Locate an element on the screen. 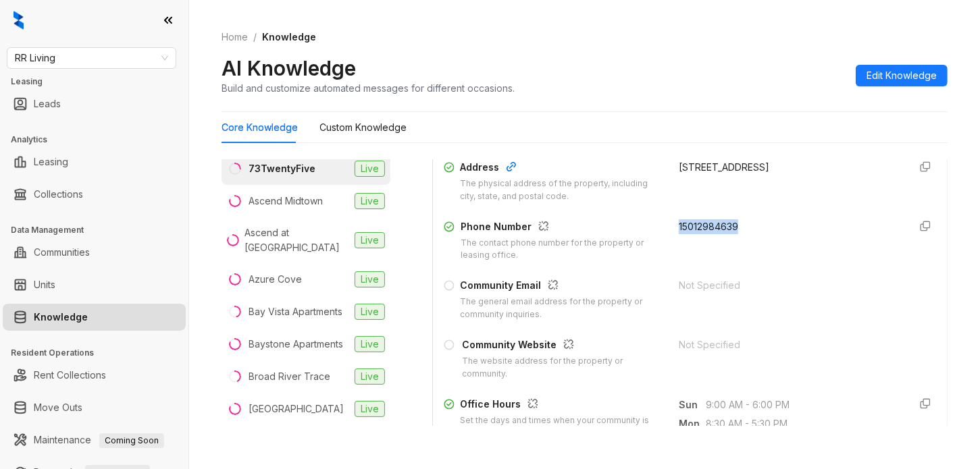 Image resolution: width=980 pixels, height=469 pixels. li: Communities is located at coordinates (94, 253).